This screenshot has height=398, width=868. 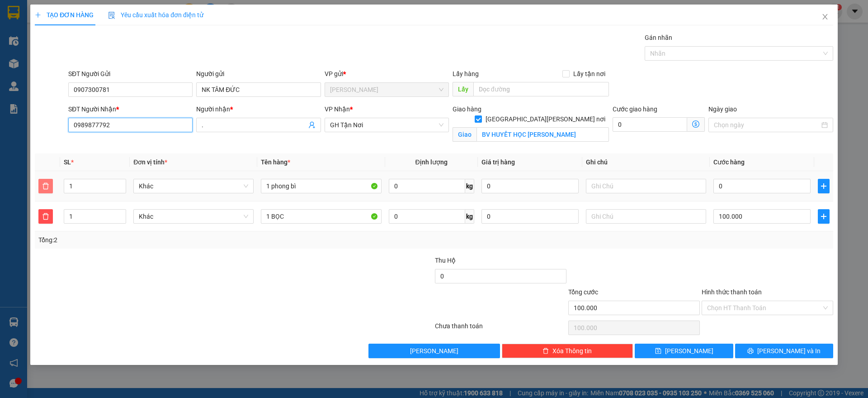 What do you see at coordinates (650, 125) in the screenshot?
I see `input: Cước giao hàng` at bounding box center [650, 125].